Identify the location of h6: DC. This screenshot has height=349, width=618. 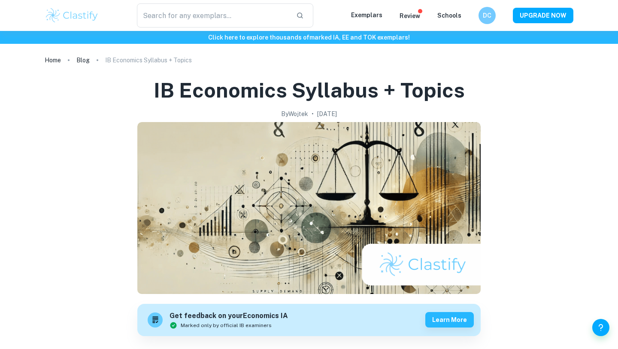
(487, 15).